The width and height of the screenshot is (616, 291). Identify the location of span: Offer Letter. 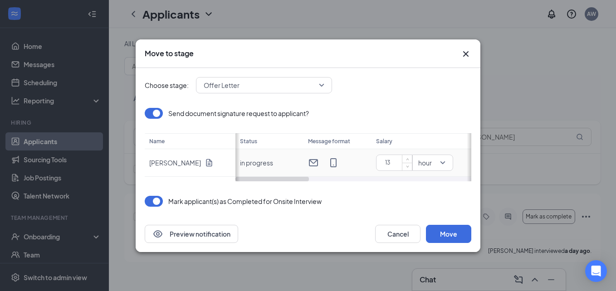
(222, 85).